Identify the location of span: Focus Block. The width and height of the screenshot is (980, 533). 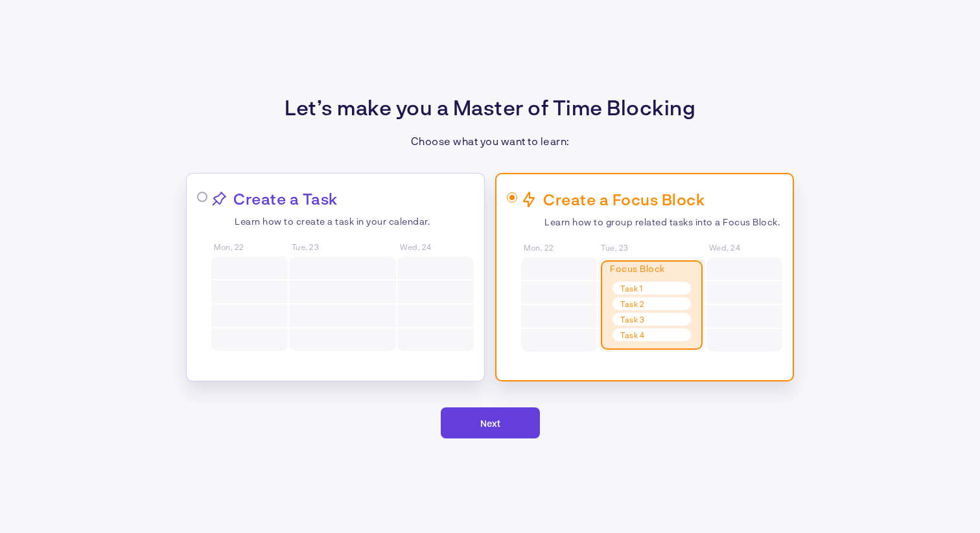
(651, 268).